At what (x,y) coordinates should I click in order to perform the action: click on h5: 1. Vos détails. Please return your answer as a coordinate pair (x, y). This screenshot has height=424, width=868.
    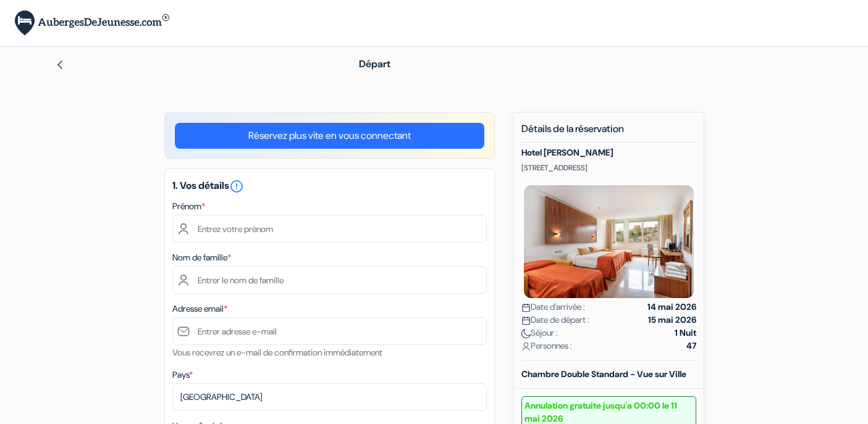
    Looking at the image, I should click on (330, 187).